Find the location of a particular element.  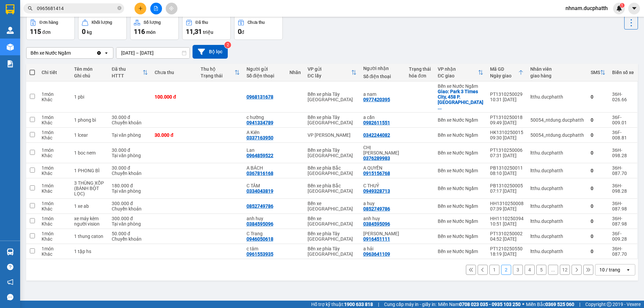

img: logo-vxr is located at coordinates (10, 9).